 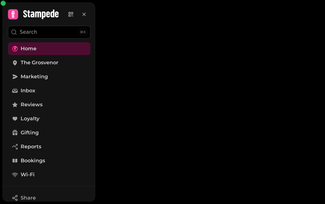 I want to click on button: Search⌘K, so click(x=49, y=32).